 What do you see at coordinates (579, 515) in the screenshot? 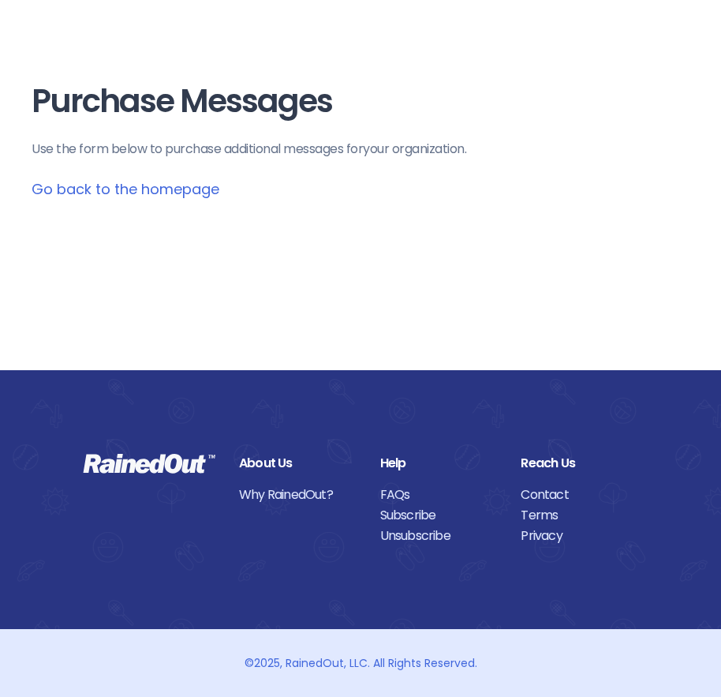
I see `a: Terms` at bounding box center [579, 515].